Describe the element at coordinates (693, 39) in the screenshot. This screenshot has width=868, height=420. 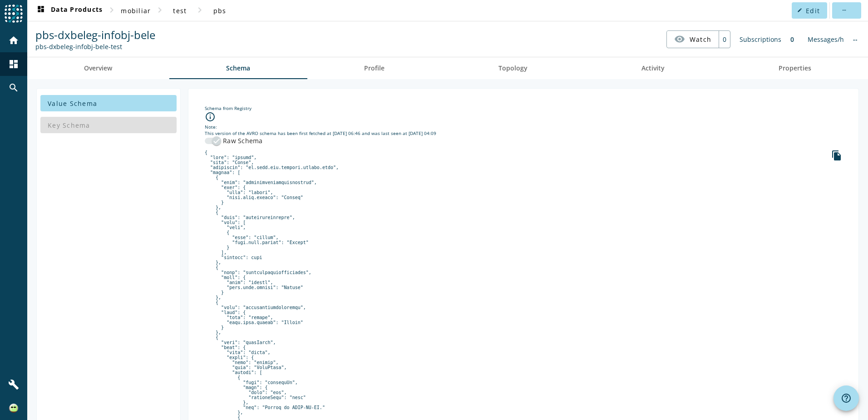
I see `button: Watch` at that location.